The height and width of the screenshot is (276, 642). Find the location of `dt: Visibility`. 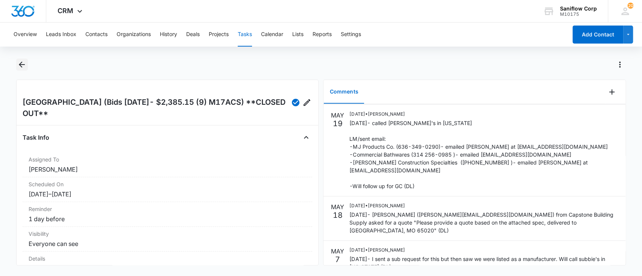

dt: Visibility is located at coordinates (167, 234).